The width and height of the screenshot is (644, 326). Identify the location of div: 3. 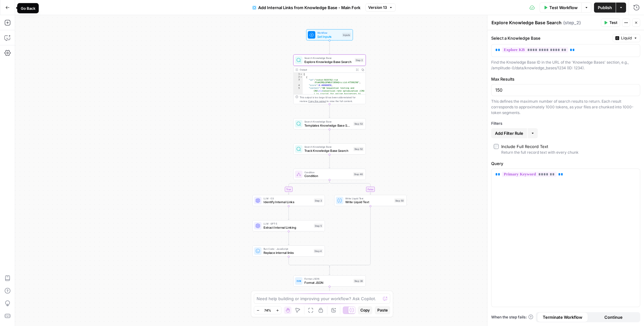
(298, 81).